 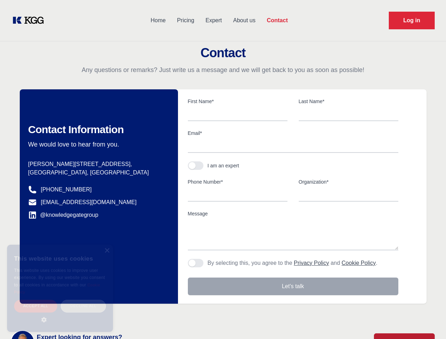 I want to click on a: Privacy Policy, so click(x=311, y=263).